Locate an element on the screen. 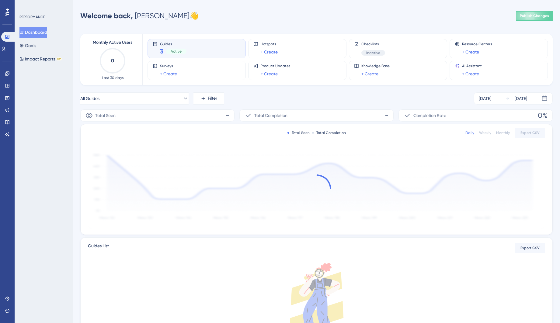 The width and height of the screenshot is (560, 323). span: Resource Centers is located at coordinates (477, 44).